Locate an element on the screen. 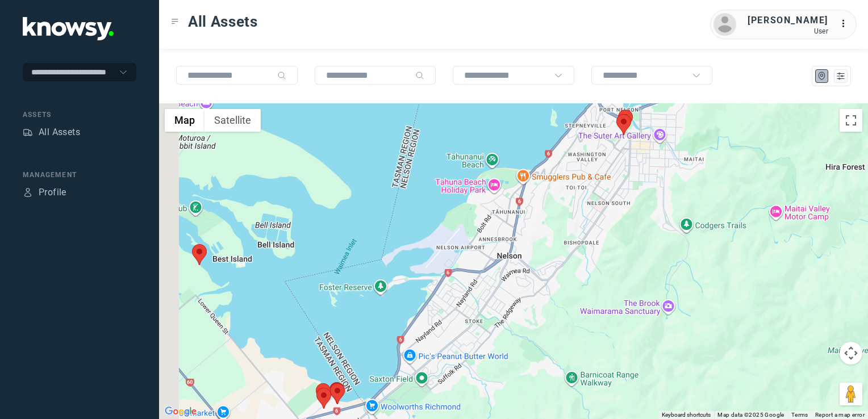  button: Toggle fullscreen view is located at coordinates (851, 120).